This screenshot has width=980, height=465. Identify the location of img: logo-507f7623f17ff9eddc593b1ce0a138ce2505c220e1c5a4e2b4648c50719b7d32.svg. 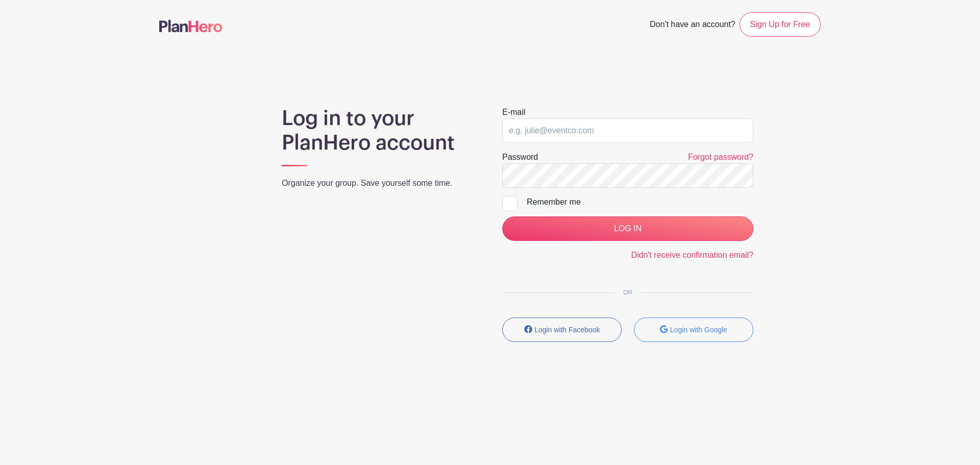
(191, 26).